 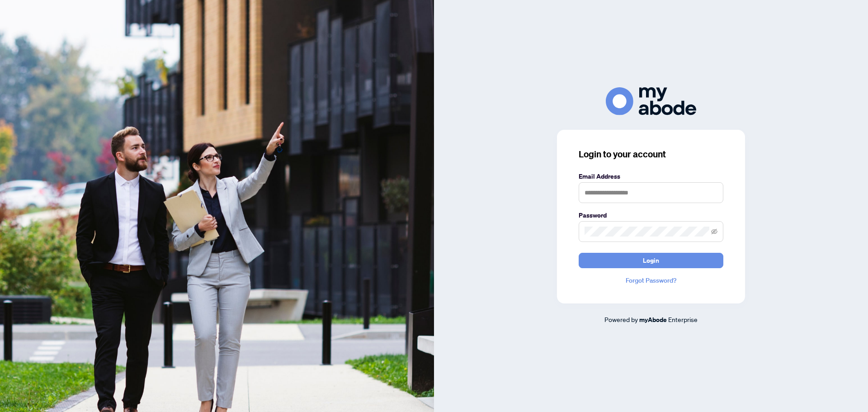 I want to click on a: Forgot Password?, so click(x=651, y=280).